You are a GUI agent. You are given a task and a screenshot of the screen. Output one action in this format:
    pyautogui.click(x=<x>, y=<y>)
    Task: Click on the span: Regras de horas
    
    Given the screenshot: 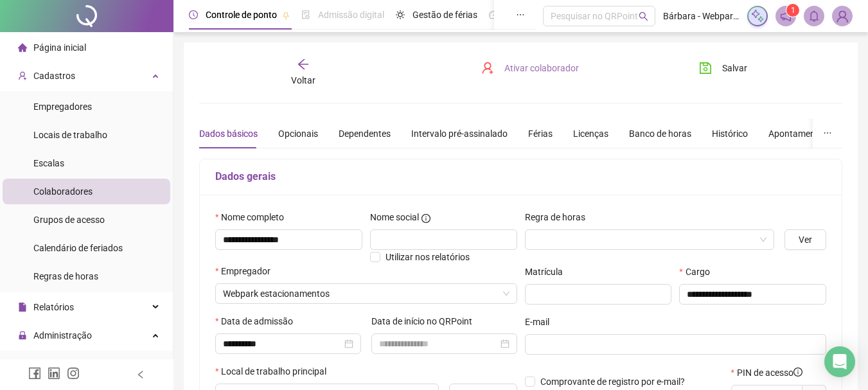 What is the action you would take?
    pyautogui.click(x=66, y=276)
    